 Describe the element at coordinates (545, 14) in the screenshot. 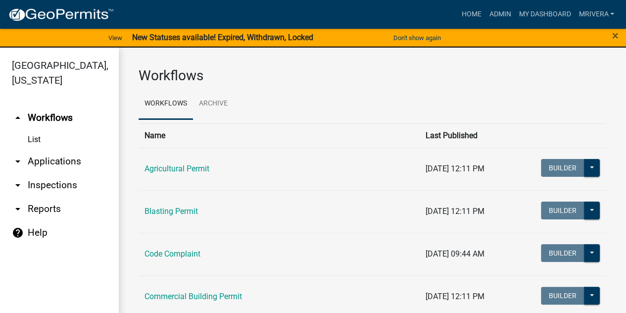

I see `a: My Dashboard` at that location.